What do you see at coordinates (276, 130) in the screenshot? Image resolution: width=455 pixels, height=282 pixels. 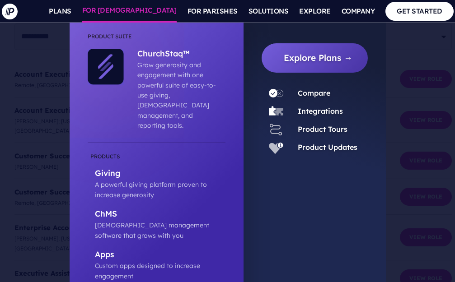 I see `img: Product Tours - Icon` at bounding box center [276, 130].